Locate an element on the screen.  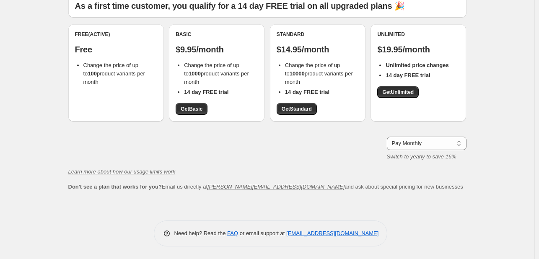
a: GetUnlimited is located at coordinates (398, 92).